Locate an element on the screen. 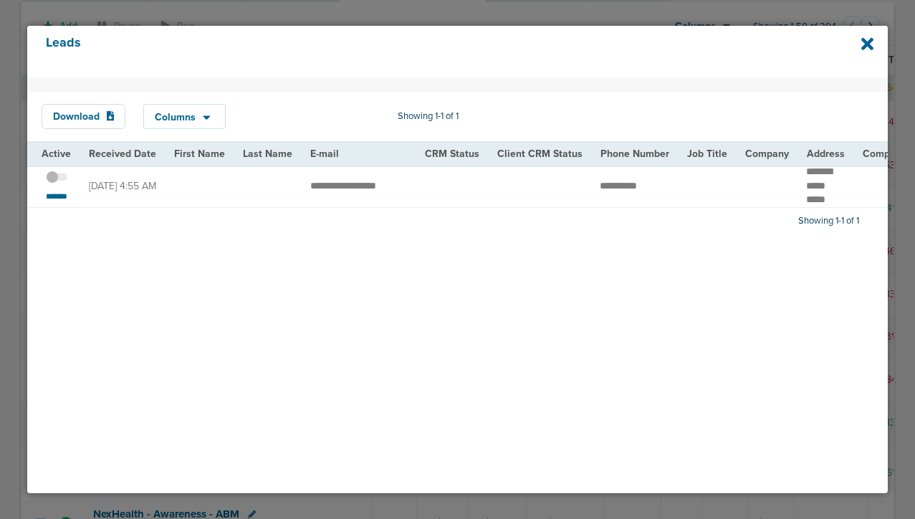 The width and height of the screenshot is (915, 519). th: Client CRM Status is located at coordinates (540, 153).